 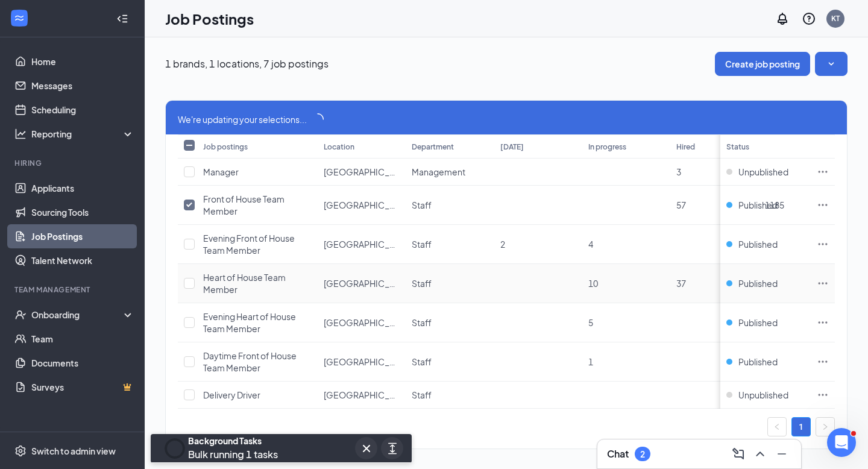 What do you see at coordinates (392, 449) in the screenshot?
I see `svg: ArrowsExpand` at bounding box center [392, 449].